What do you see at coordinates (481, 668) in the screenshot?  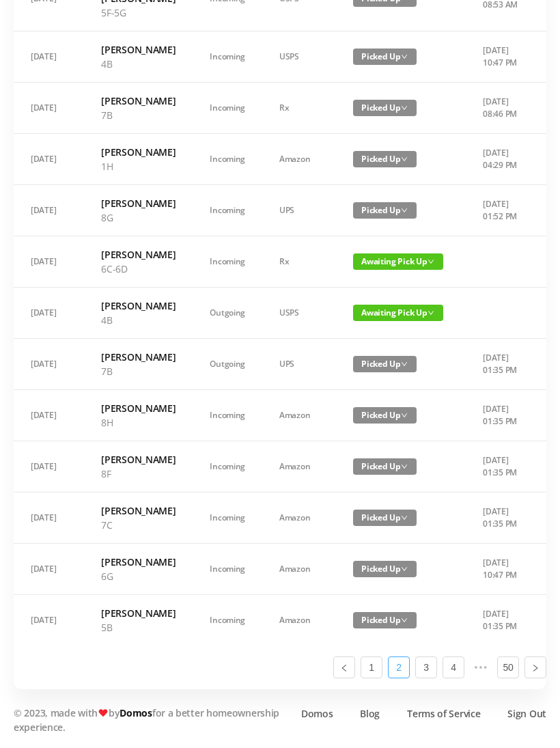 I see `li: Next 5 Pages` at bounding box center [481, 668].